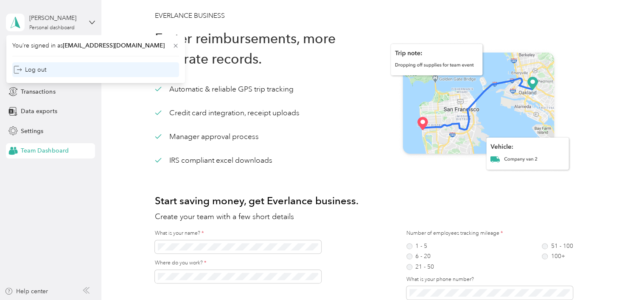  What do you see at coordinates (557, 246) in the screenshot?
I see `label: 51 - 100` at bounding box center [557, 246].